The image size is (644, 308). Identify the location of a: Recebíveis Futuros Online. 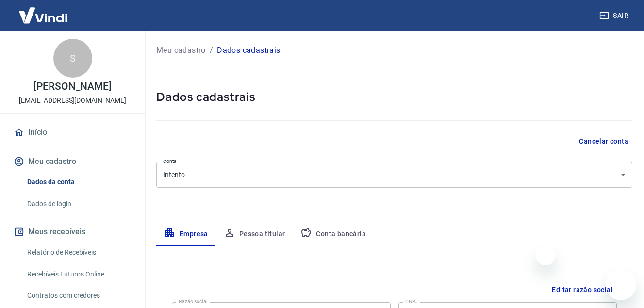
(78, 274).